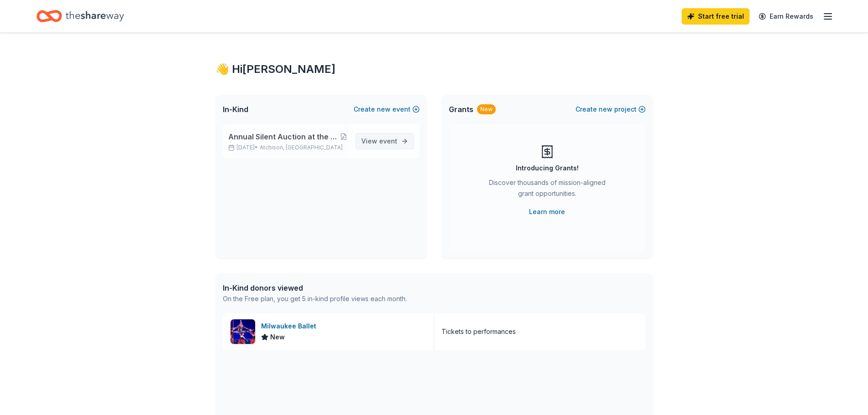  Describe the element at coordinates (315, 299) in the screenshot. I see `div: On the Free plan, you get 5 in-kind profile views each month.` at that location.